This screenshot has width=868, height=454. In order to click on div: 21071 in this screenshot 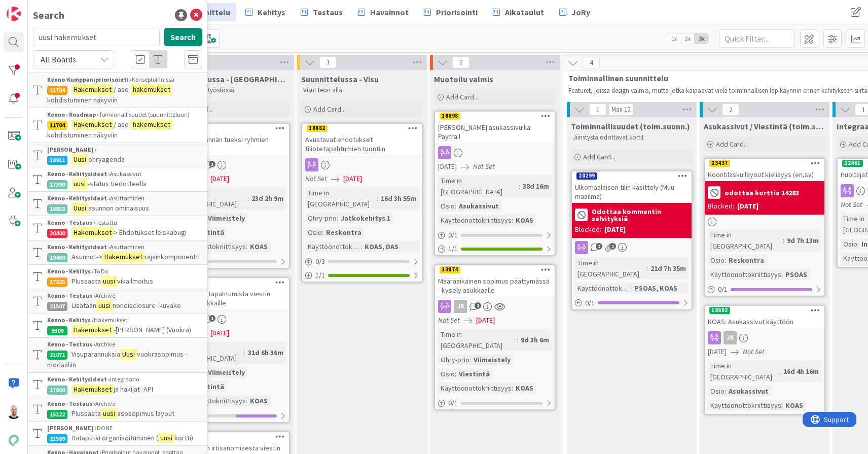, I will do `click(58, 355)`.